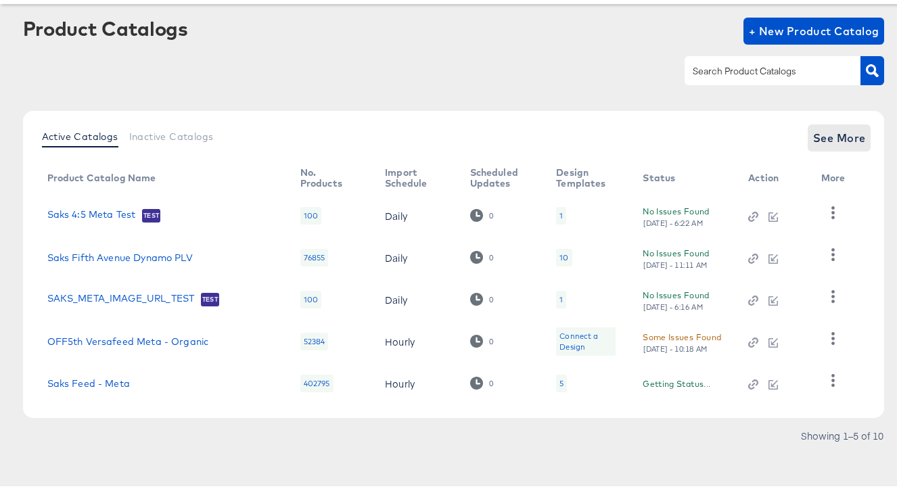 The width and height of the screenshot is (897, 489). Describe the element at coordinates (105, 26) in the screenshot. I see `div: Product Catalogs` at that location.